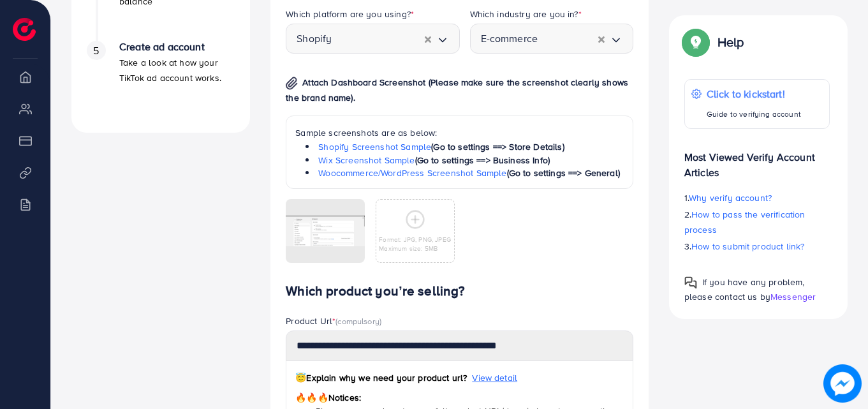  Describe the element at coordinates (525, 14) in the screenshot. I see `label: Which industry are you in?` at that location.